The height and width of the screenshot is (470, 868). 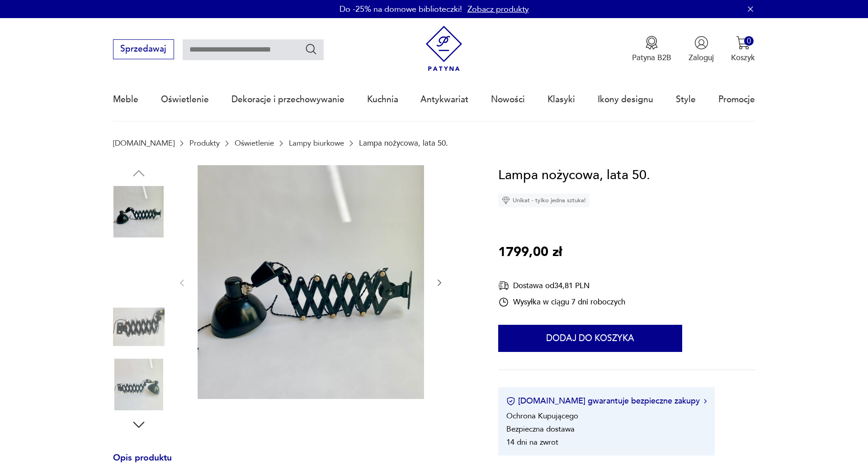 What do you see at coordinates (541, 429) in the screenshot?
I see `li: Bezpieczna dostawa` at bounding box center [541, 429].